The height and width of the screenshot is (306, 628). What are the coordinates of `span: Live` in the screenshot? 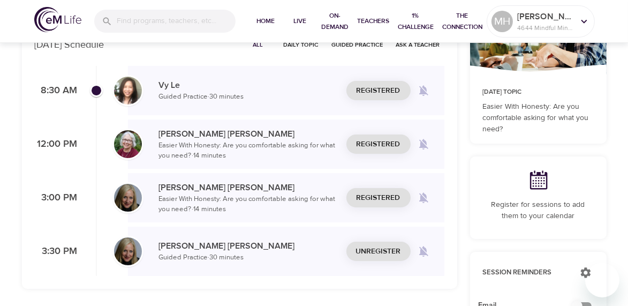 It's located at (300, 21).